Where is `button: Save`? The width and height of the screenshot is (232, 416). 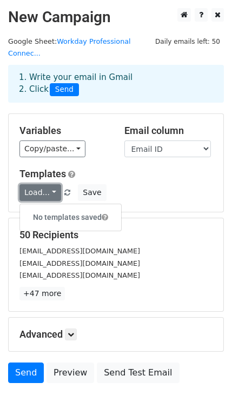 button: Save is located at coordinates (92, 192).